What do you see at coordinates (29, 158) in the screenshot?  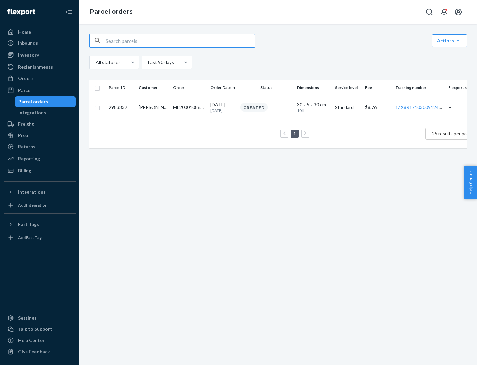 I see `div: Reporting` at bounding box center [29, 158].